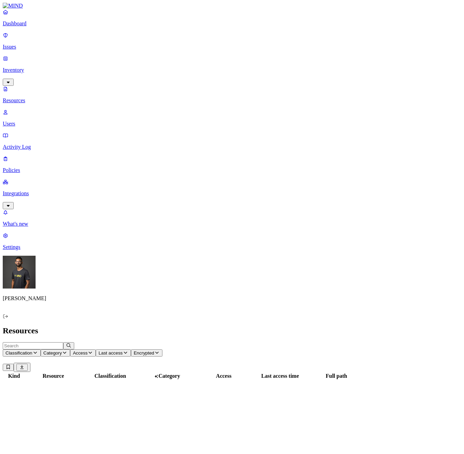  What do you see at coordinates (19, 272) in the screenshot?
I see `img: Amit Cohen` at bounding box center [19, 272].